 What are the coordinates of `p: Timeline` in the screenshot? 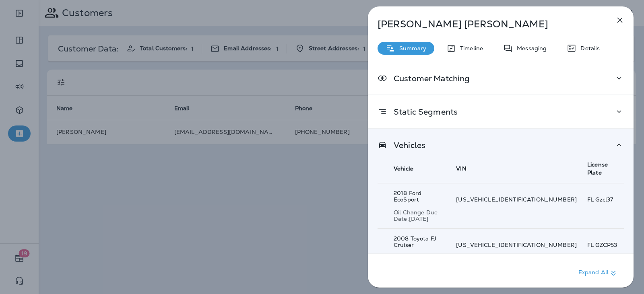 It's located at (469, 48).